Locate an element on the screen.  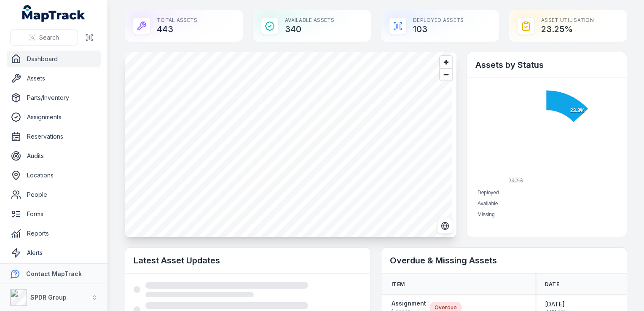
a: Reports is located at coordinates (54, 234).